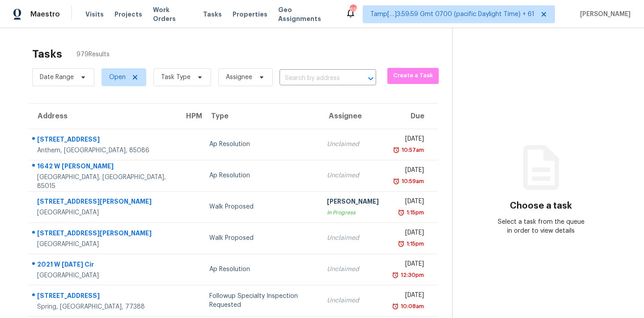  Describe the element at coordinates (172, 14) in the screenshot. I see `span: Work Orders` at that location.